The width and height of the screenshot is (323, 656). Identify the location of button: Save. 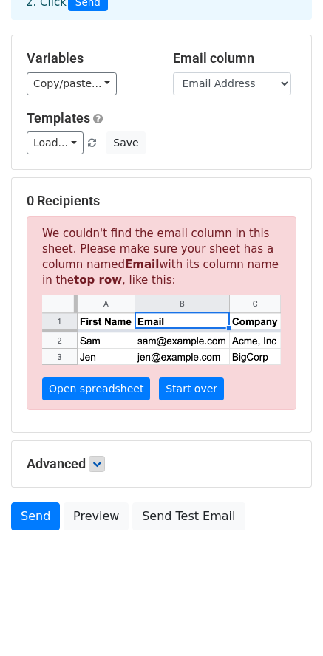
(126, 143).